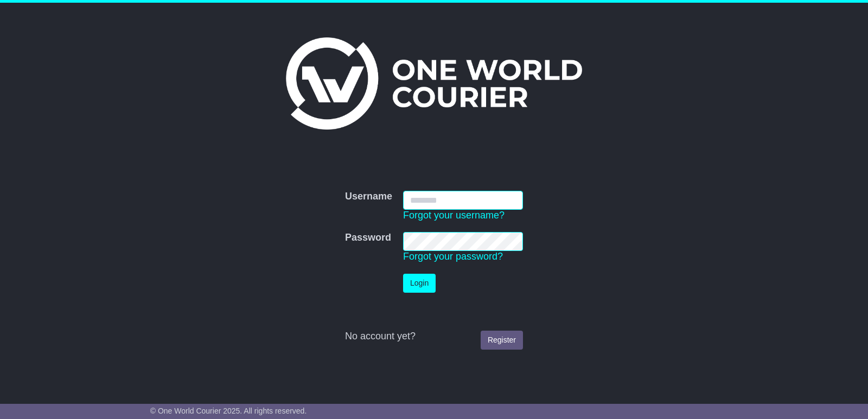 The height and width of the screenshot is (419, 868). What do you see at coordinates (228, 411) in the screenshot?
I see `span: © One World Courier 2025. All rights reserved.` at bounding box center [228, 411].